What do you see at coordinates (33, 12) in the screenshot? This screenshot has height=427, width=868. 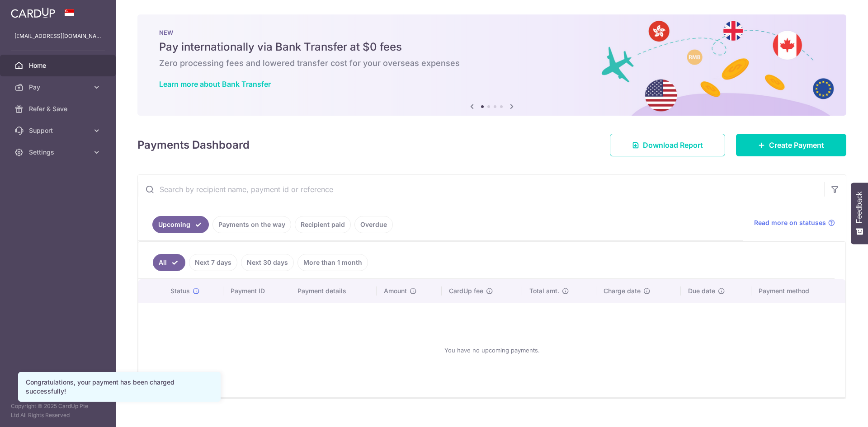 I see `img: CardUp` at bounding box center [33, 12].